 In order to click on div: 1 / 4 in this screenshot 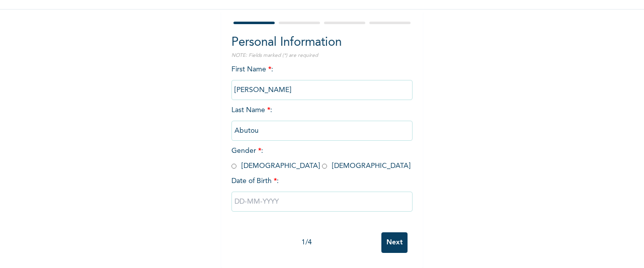, I will do `click(306, 242)`.